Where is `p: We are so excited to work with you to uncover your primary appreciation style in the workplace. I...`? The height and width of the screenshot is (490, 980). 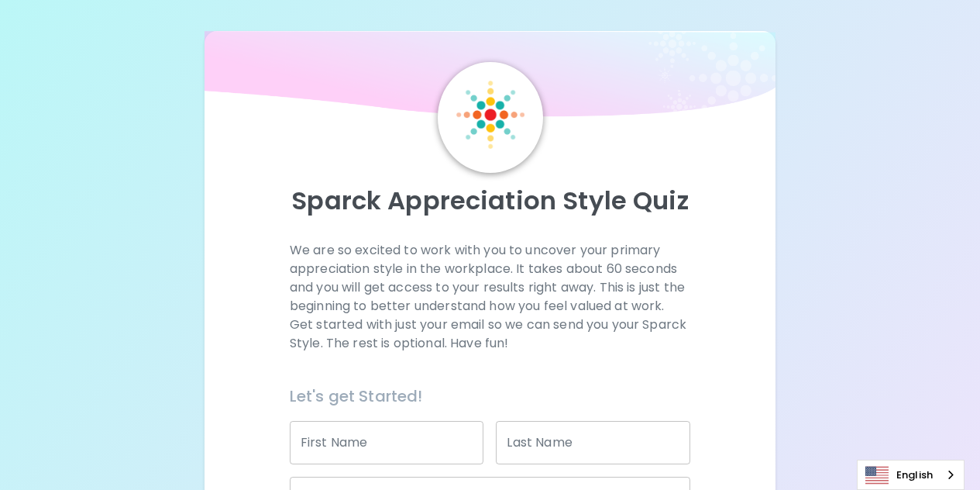
p: We are so excited to work with you to uncover your primary appreciation style in the workplace. I... is located at coordinates (490, 296).